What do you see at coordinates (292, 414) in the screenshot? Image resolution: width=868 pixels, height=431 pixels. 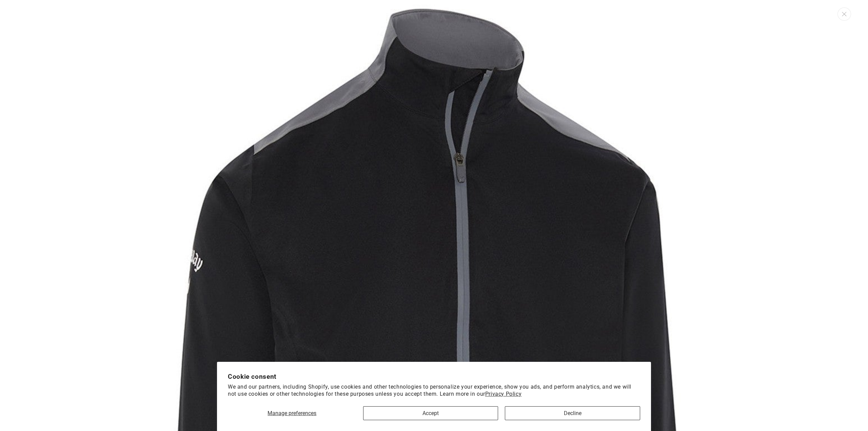 I see `button: Manage preferences` at bounding box center [292, 414].